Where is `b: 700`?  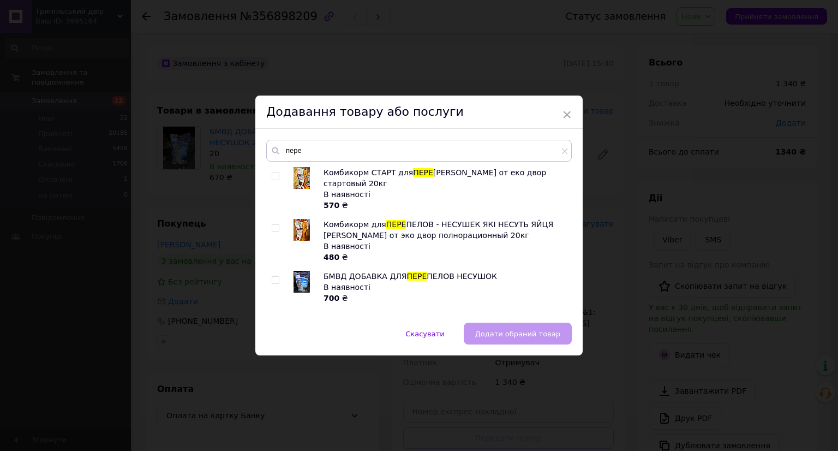
b: 700 is located at coordinates (331, 298).